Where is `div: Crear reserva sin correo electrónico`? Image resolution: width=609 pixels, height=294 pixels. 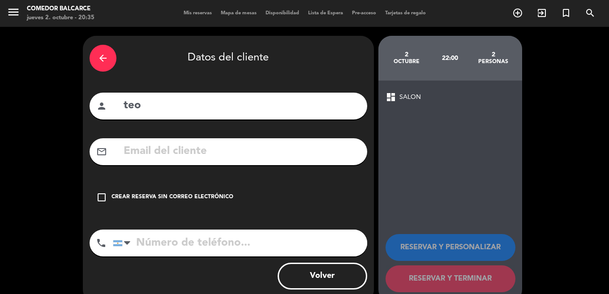 div: Crear reserva sin correo electrónico is located at coordinates (172, 197).